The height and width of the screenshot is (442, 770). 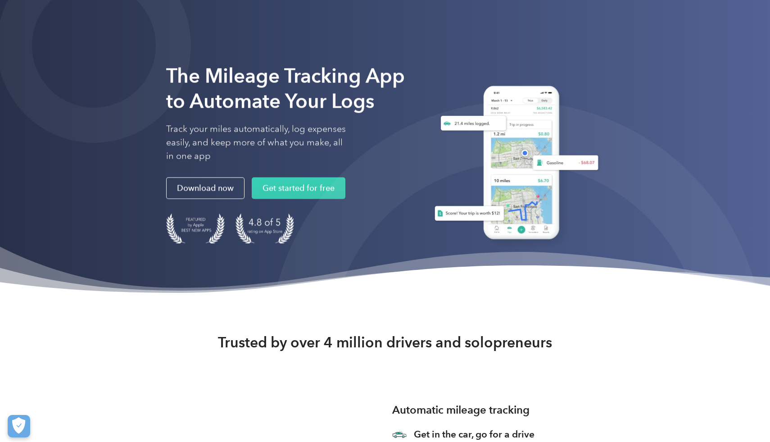 I want to click on h3: Get in the car, go for a drive, so click(x=509, y=434).